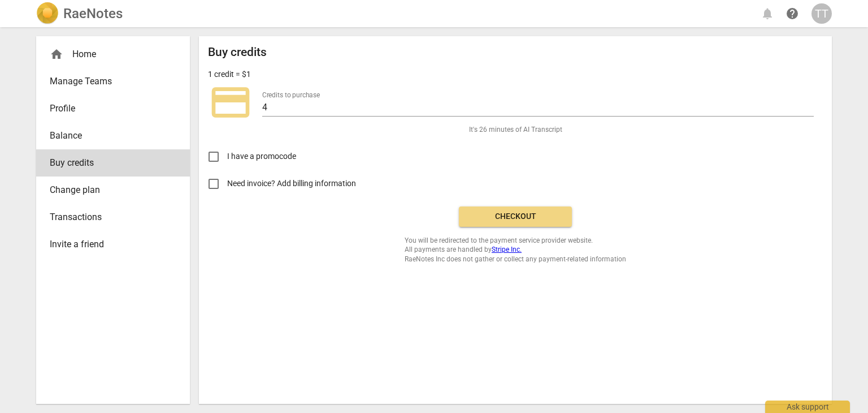 The width and height of the screenshot is (868, 413). What do you see at coordinates (79, 13) in the screenshot?
I see `a: LogoRaeNotes` at bounding box center [79, 13].